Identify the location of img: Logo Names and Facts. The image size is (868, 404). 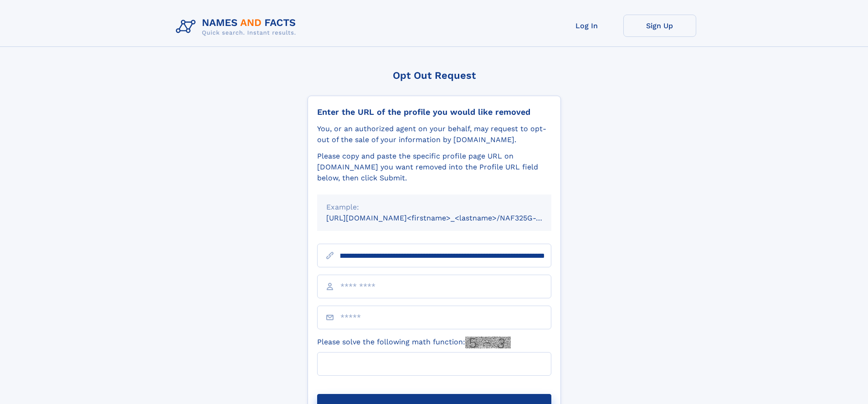
(238, 27).